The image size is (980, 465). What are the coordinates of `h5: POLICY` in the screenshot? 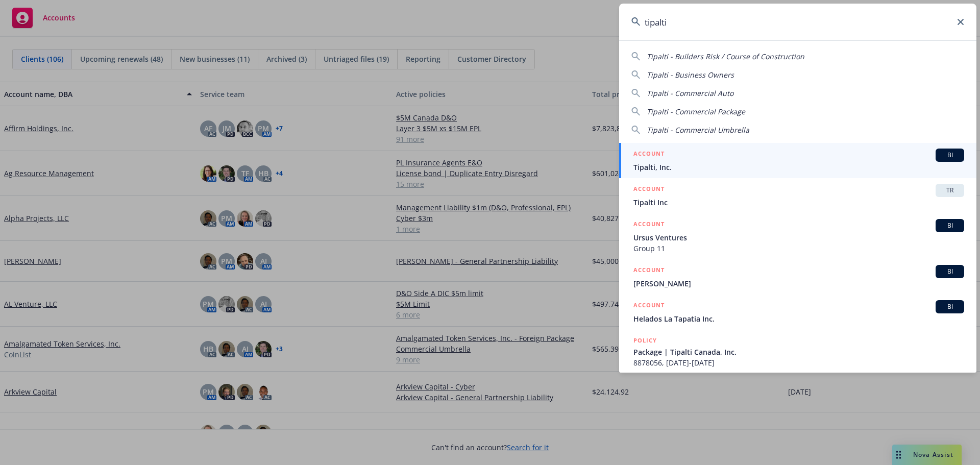 It's located at (645, 340).